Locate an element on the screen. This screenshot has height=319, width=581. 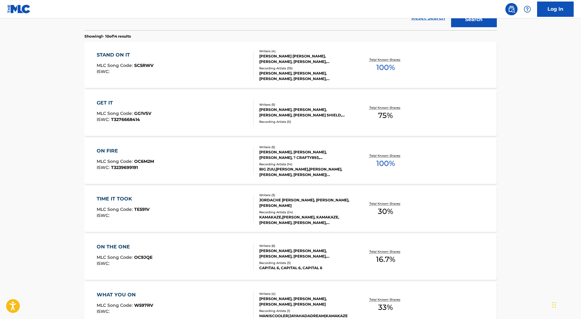
div: Recording Artists ( 1 ) is located at coordinates (306, 310).